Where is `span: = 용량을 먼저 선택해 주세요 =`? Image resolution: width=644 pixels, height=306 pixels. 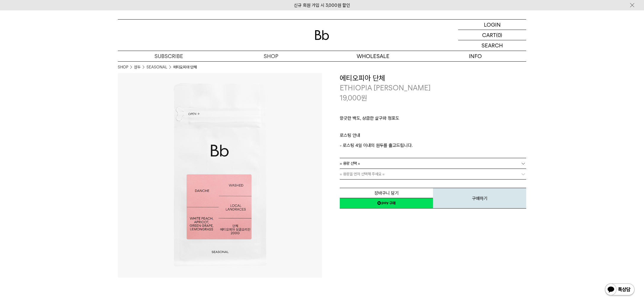
span: = 용량을 먼저 선택해 주세요 = is located at coordinates (362, 174).